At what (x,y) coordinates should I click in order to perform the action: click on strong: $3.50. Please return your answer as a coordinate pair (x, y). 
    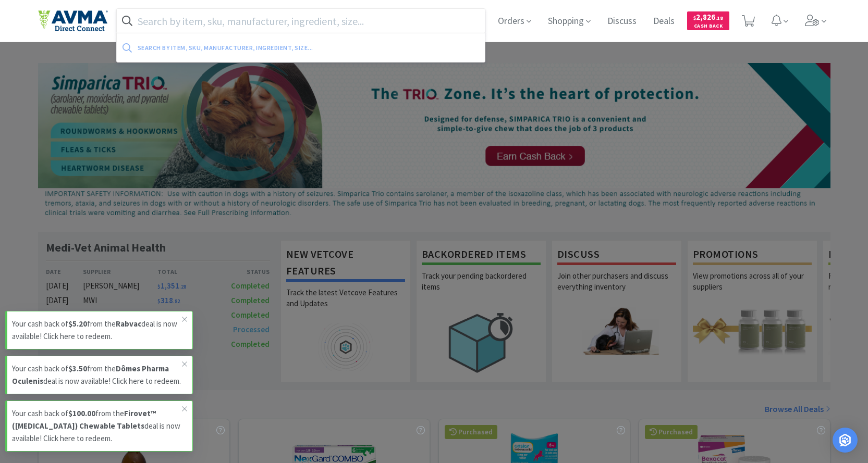
    Looking at the image, I should click on (78, 368).